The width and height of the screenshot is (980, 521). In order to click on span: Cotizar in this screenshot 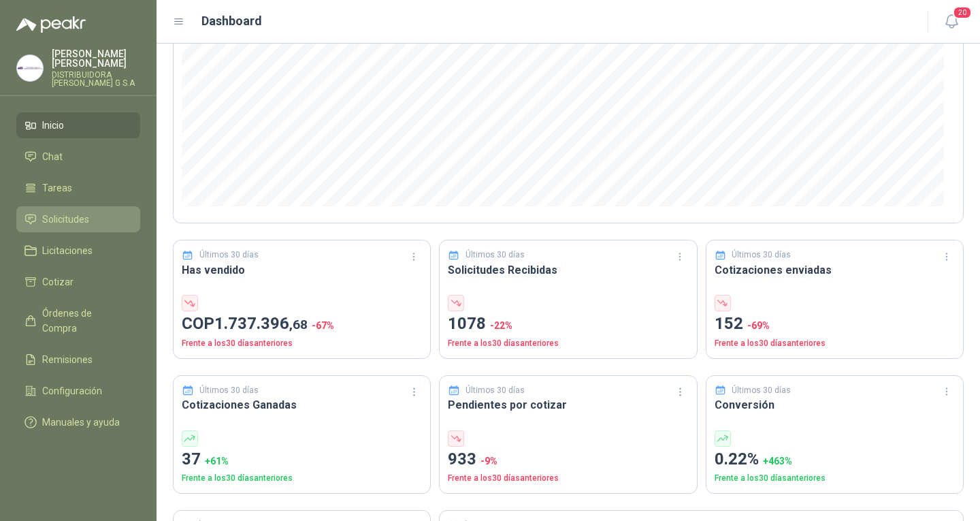, I will do `click(58, 282)`.